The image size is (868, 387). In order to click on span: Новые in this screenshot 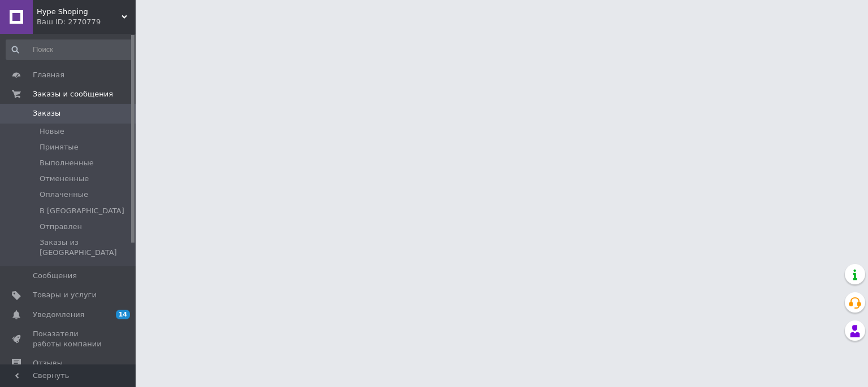, I will do `click(52, 132)`.